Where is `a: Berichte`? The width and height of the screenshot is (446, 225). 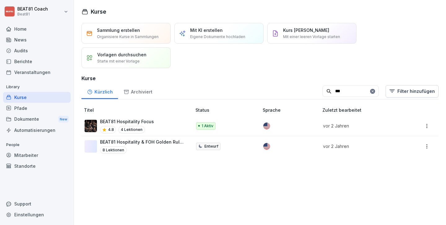
a: Berichte is located at coordinates (37, 61).